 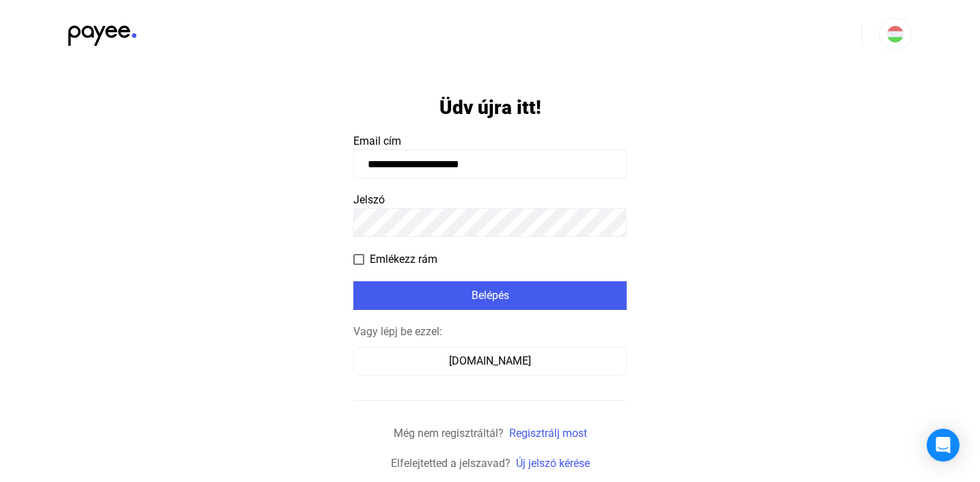 What do you see at coordinates (403, 260) in the screenshot?
I see `span: Emlékezz rám` at bounding box center [403, 260].